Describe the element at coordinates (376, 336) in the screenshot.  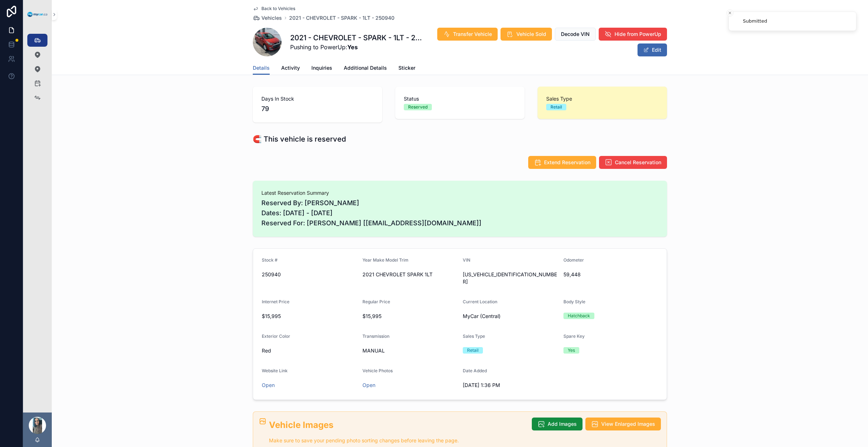
I see `span: Transmission` at that location.